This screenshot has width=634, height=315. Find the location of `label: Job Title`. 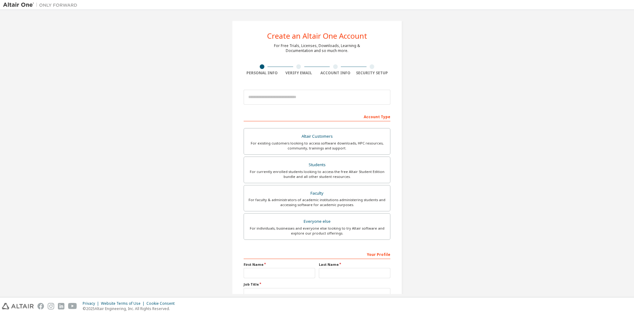

label: Job Title is located at coordinates (317, 284).